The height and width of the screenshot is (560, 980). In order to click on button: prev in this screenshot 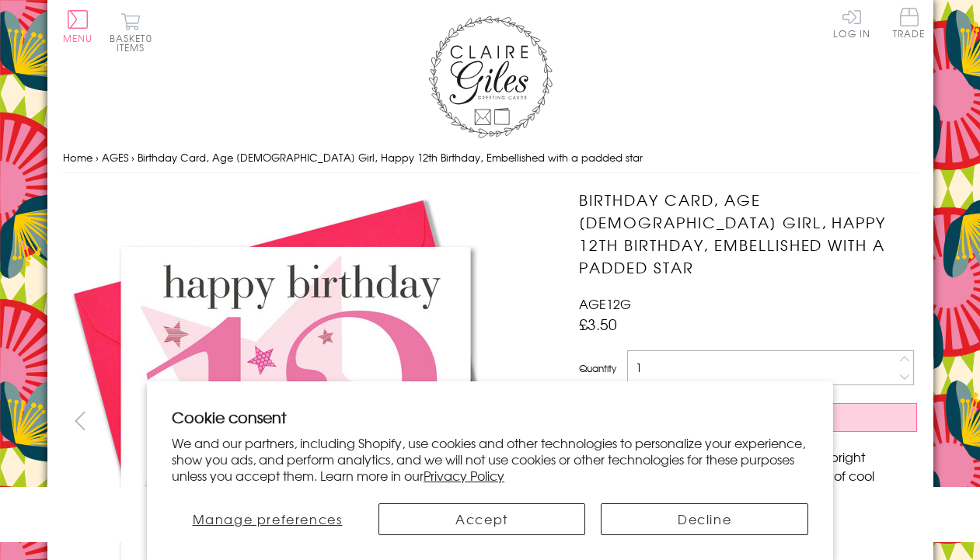, I will do `click(80, 420)`.